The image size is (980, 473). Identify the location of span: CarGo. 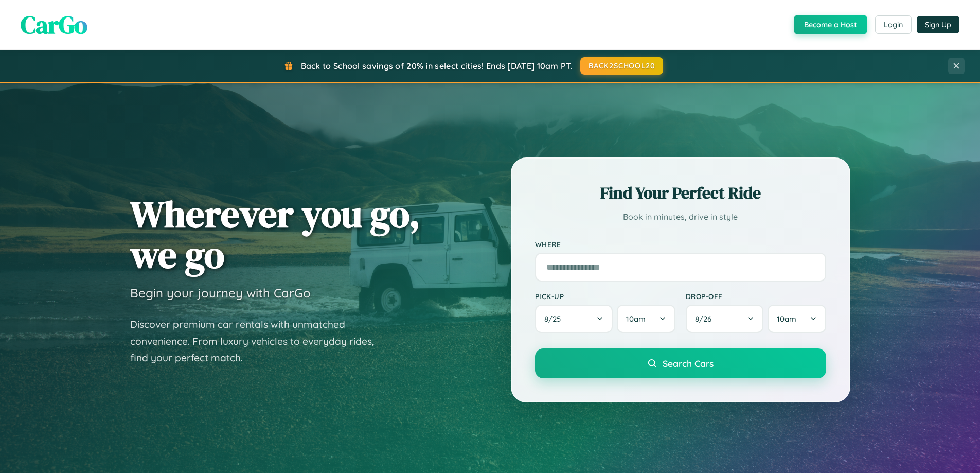
(54, 25).